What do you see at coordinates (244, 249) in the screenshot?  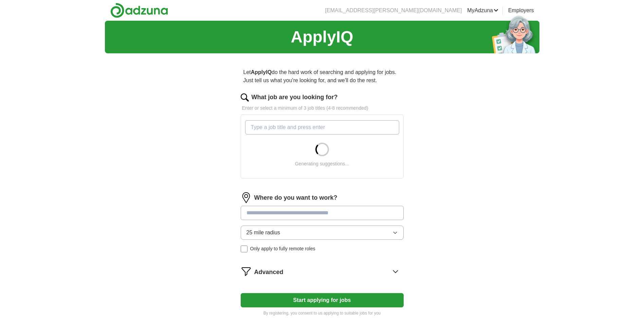 I see `input: Only apply to fully remote roles` at bounding box center [244, 249].